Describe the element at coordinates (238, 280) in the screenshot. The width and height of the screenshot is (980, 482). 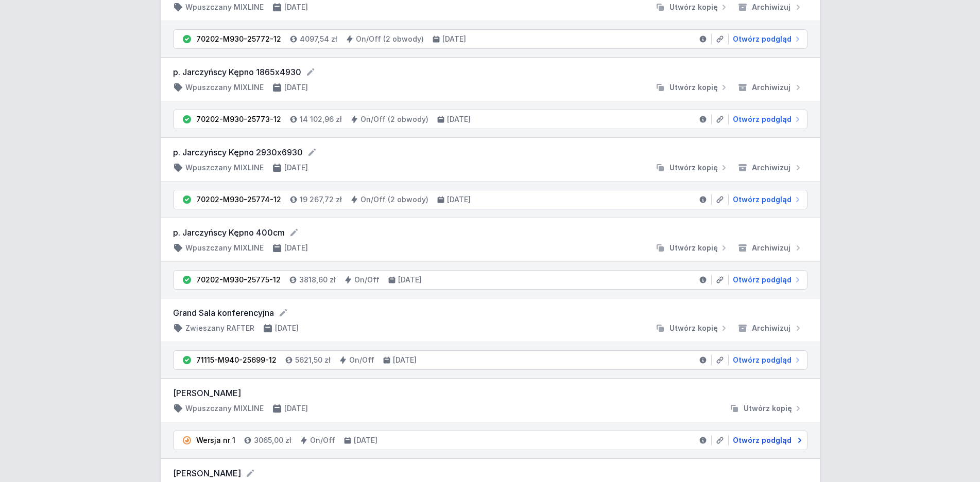
I see `div: 70202-M930-25775-12` at that location.